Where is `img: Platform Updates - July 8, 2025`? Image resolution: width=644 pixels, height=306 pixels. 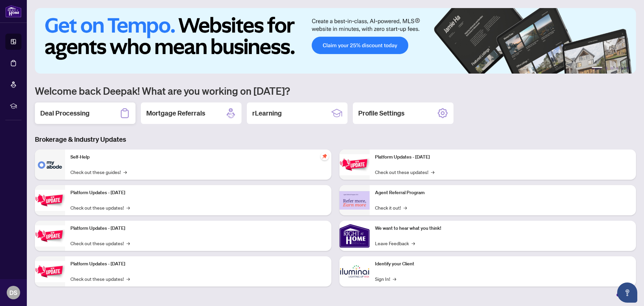
img: Platform Updates - July 8, 2025 is located at coordinates (50, 271).